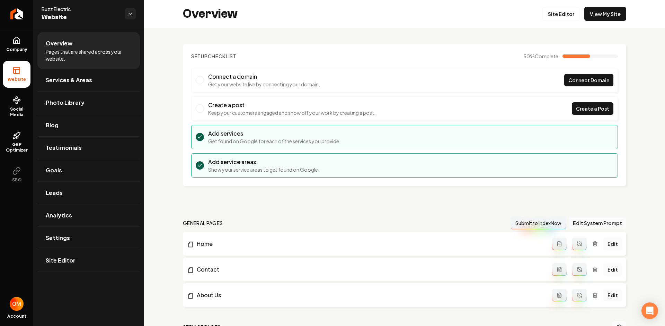  What do you see at coordinates (89, 148) in the screenshot?
I see `a: Testimonials` at bounding box center [89, 148].